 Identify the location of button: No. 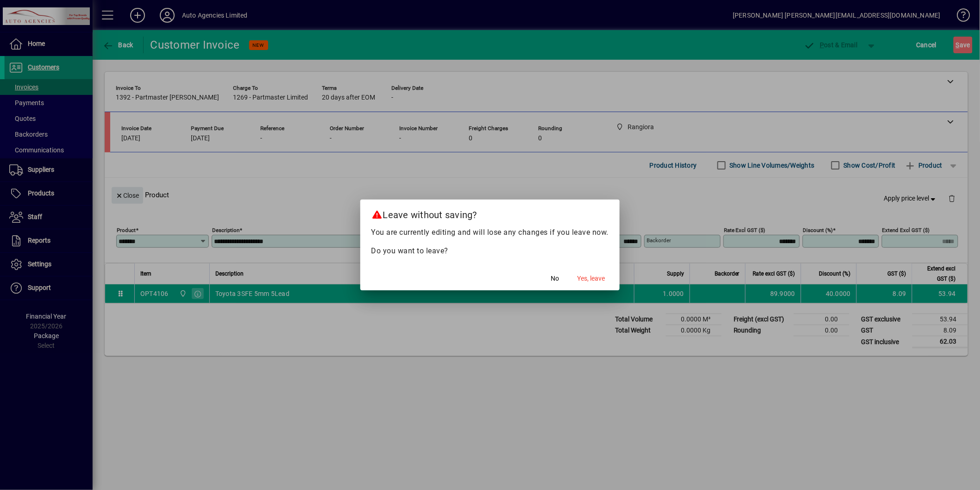
(555, 278).